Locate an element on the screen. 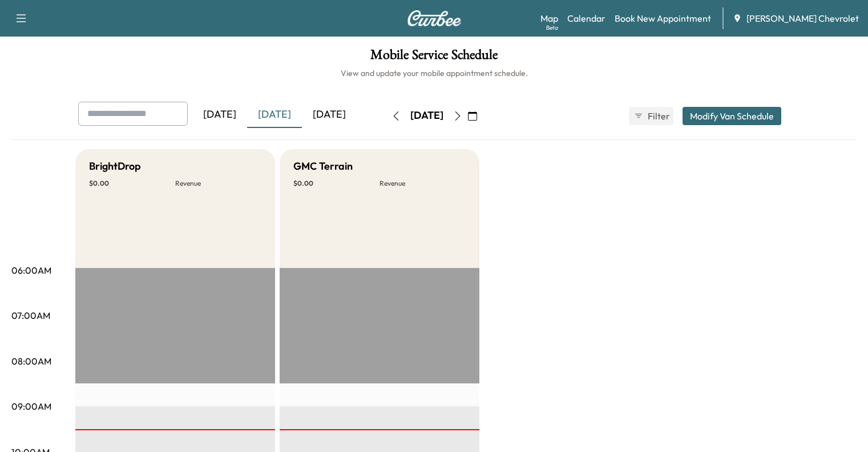 This screenshot has height=452, width=868. h1: Mobile Service Schedule is located at coordinates (434, 58).